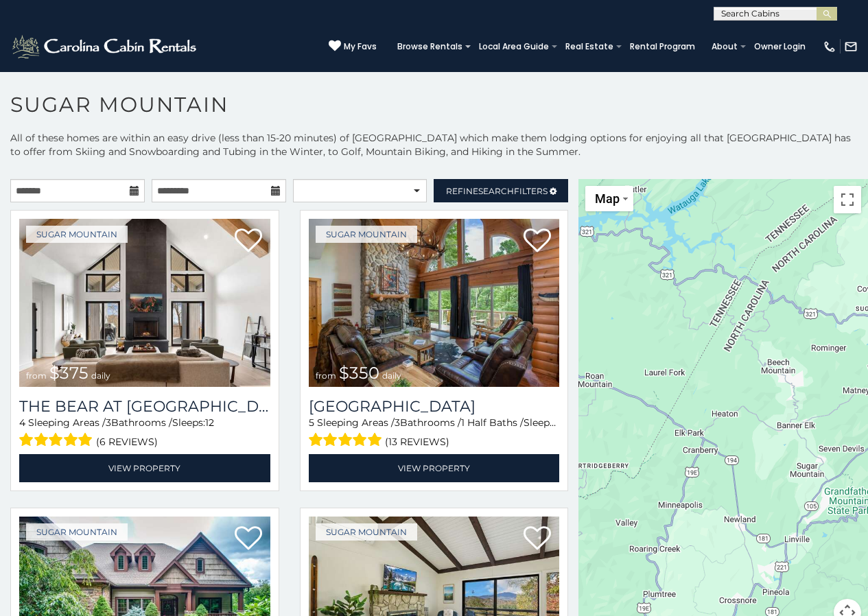  What do you see at coordinates (435, 302) in the screenshot?
I see `img: 1714398141_thumbnail.jpeg` at bounding box center [435, 302].